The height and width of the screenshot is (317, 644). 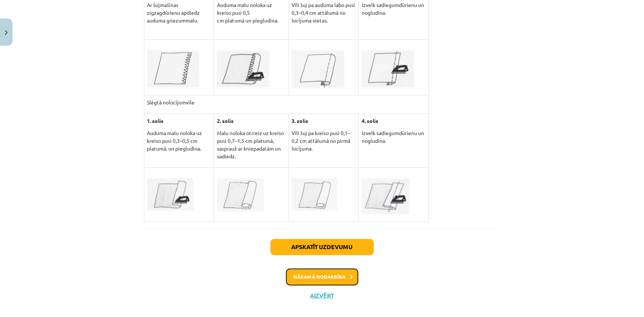 I want to click on strong: 1. solis, so click(x=155, y=121).